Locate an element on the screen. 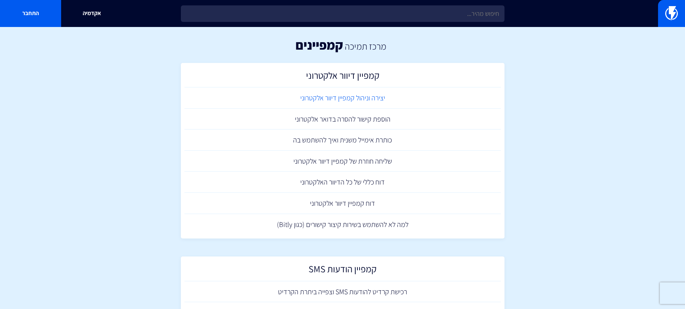 This screenshot has height=309, width=685. a: רכישת קרדיט להודעות SMS וצפייה ביתרת הקרדיט is located at coordinates (342, 291).